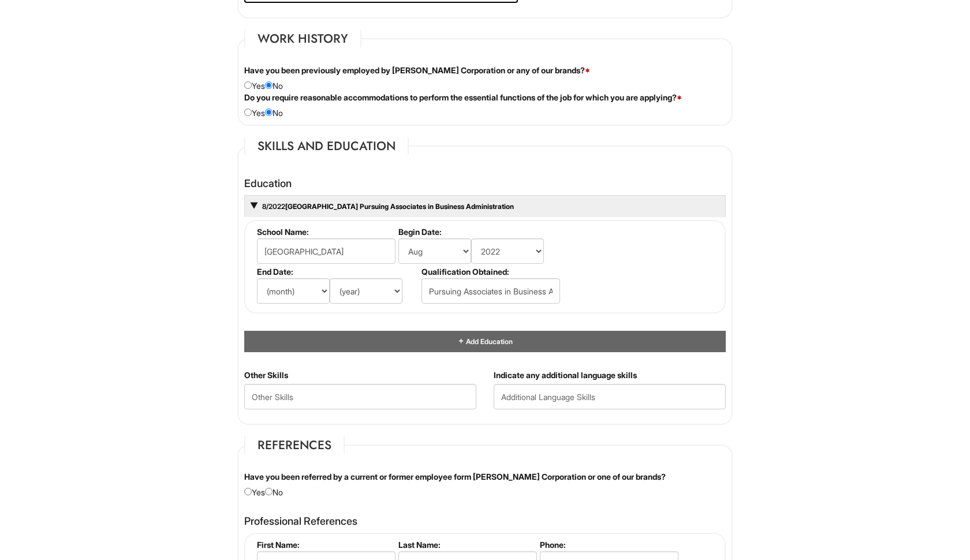 This screenshot has width=970, height=560. I want to click on label: Do you require reasonable accommodations to perform the essential functions of the job for which ..., so click(463, 98).